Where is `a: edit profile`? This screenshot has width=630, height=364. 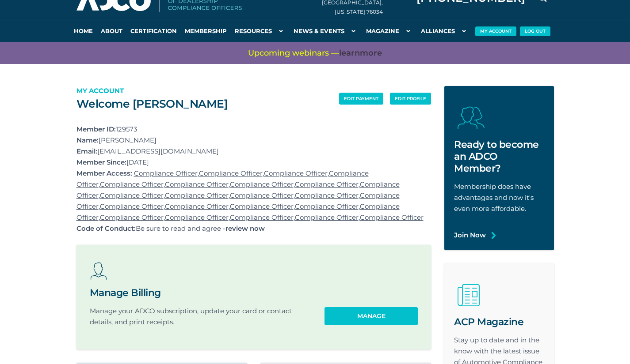
a: edit profile is located at coordinates (410, 98).